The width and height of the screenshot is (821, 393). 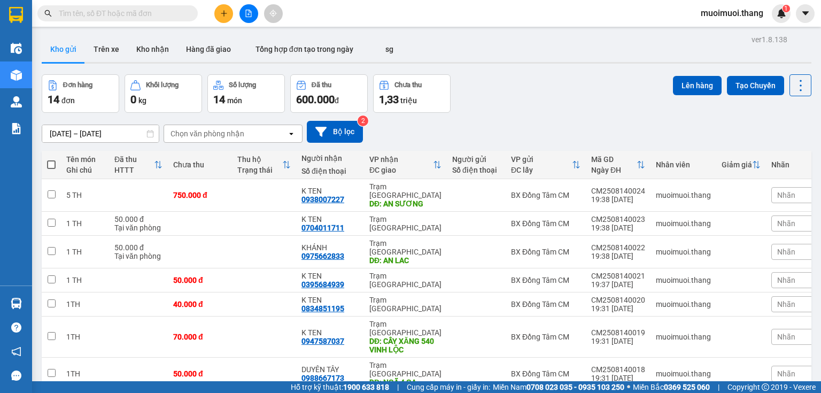 What do you see at coordinates (541, 170) in the screenshot?
I see `div: ĐC lấy` at bounding box center [541, 170].